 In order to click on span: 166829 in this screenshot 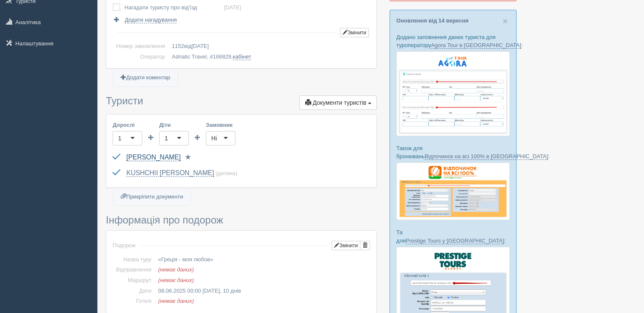, I will do `click(222, 56)`.